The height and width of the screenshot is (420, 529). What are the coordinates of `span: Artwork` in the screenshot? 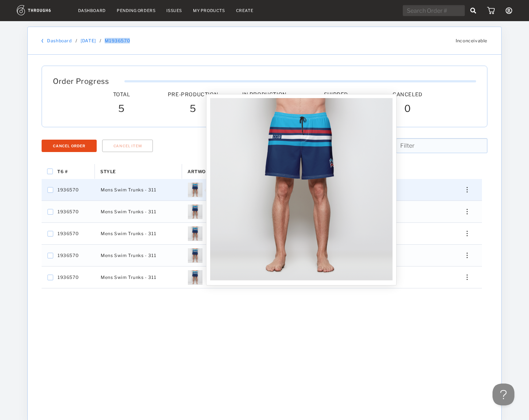 It's located at (200, 171).